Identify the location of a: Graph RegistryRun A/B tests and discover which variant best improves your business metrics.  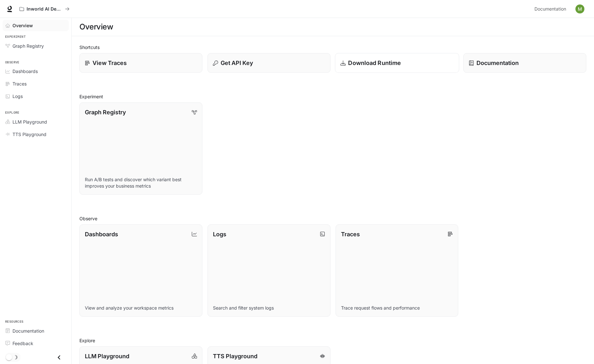
(141, 149).